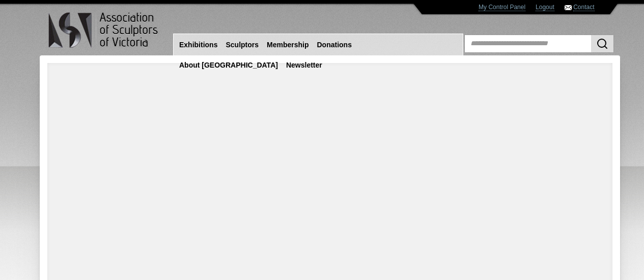  What do you see at coordinates (602, 44) in the screenshot?
I see `img: Search` at bounding box center [602, 44].